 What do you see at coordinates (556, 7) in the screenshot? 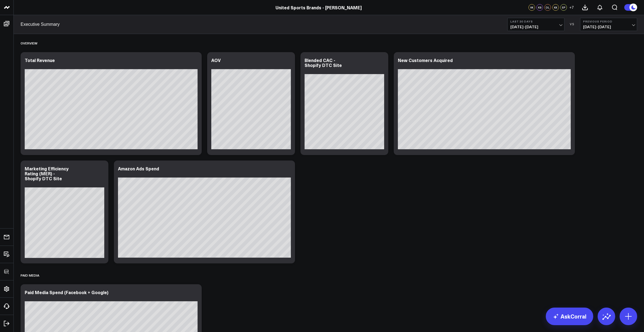
I see `div: KK` at bounding box center [556, 7].